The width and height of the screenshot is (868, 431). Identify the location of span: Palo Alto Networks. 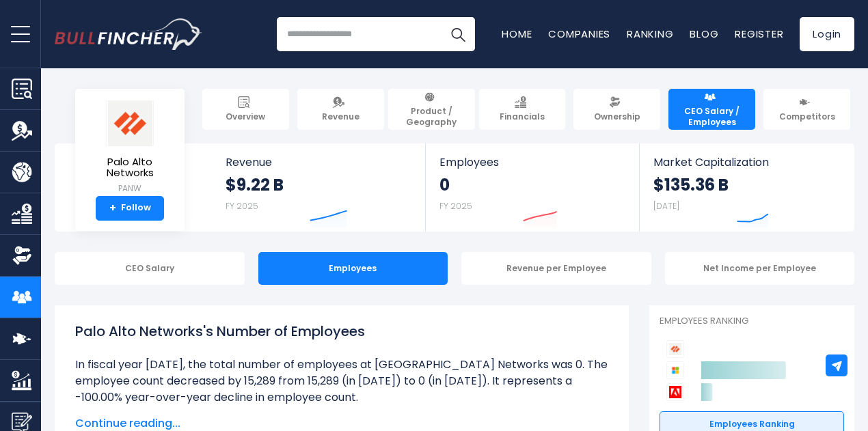
(130, 167).